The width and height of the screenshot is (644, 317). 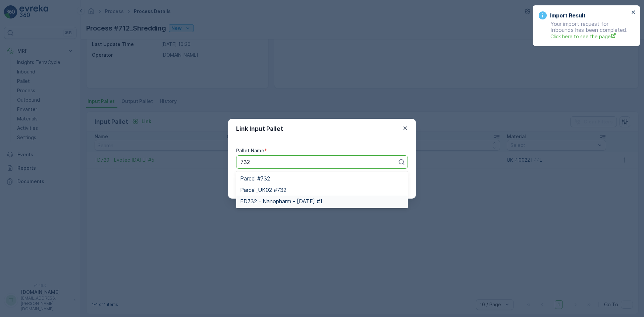 What do you see at coordinates (590, 36) in the screenshot?
I see `span: Click here to see the page` at bounding box center [590, 36].